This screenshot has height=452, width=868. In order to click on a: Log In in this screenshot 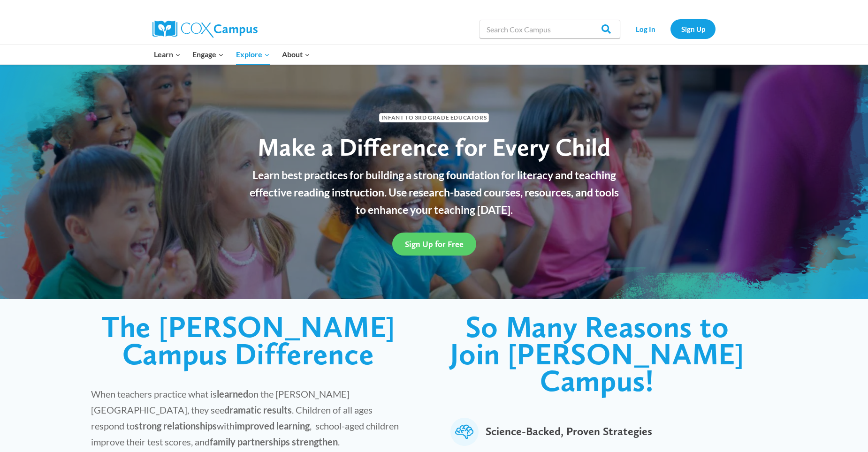, I will do `click(645, 29)`.